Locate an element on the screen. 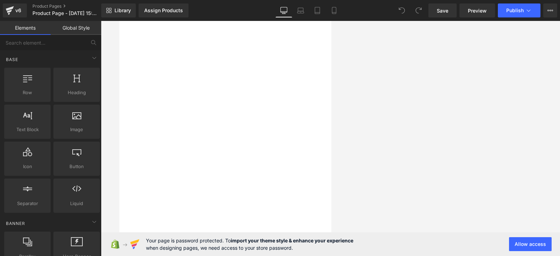 The image size is (560, 256). span: Image is located at coordinates (76, 130).